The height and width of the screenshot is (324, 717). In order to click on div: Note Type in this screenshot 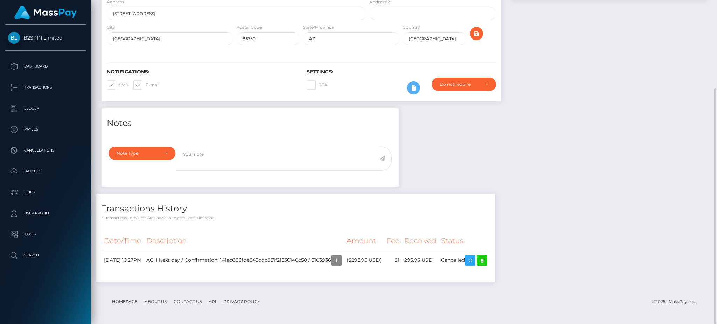, I will do `click(138, 153)`.